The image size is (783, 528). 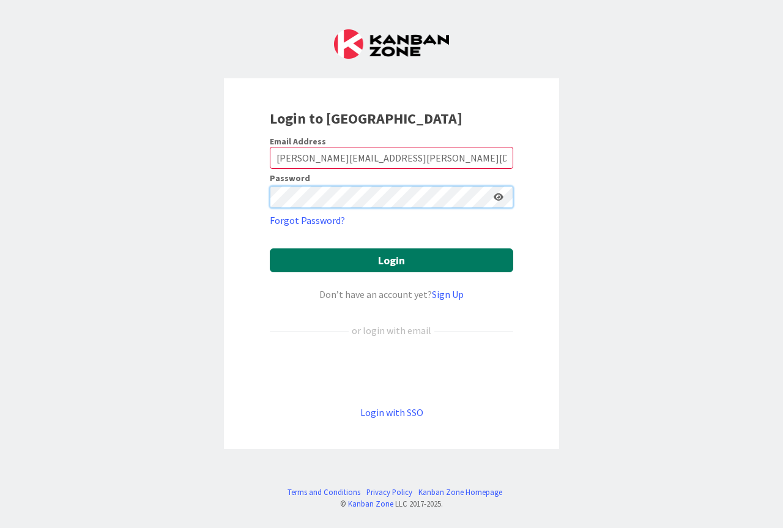 What do you see at coordinates (392, 260) in the screenshot?
I see `button: Login` at bounding box center [392, 260].